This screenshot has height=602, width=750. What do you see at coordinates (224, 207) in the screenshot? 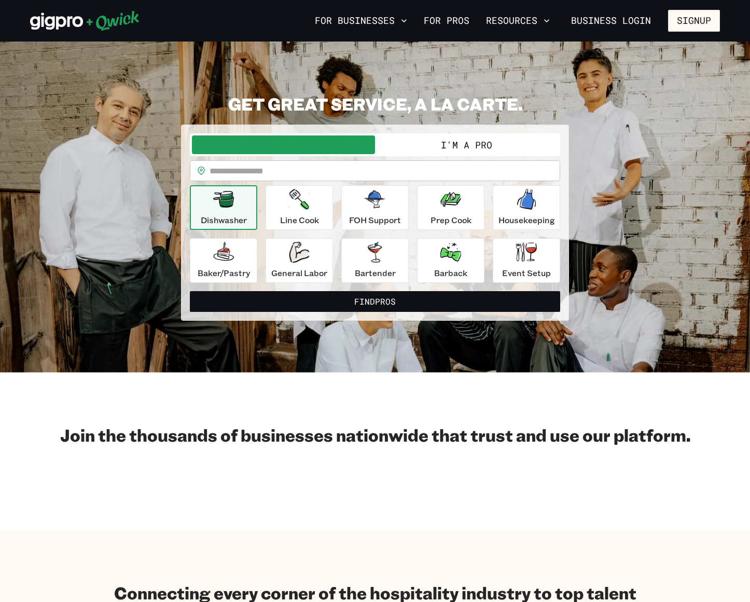
I see `button: Dishwasher` at bounding box center [224, 207].